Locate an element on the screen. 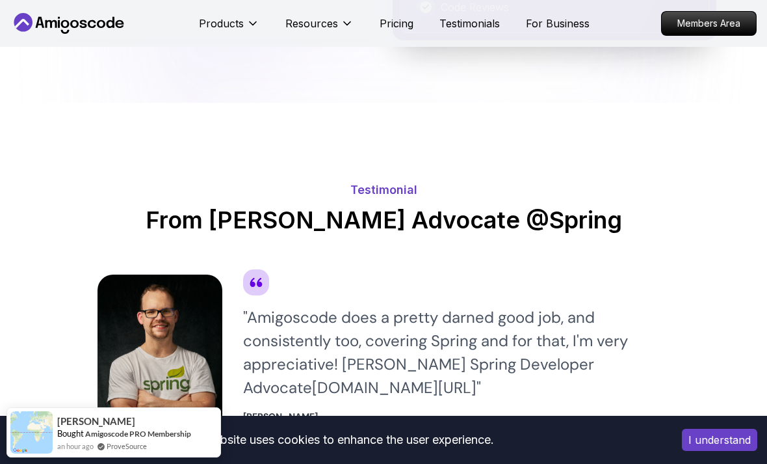 Image resolution: width=767 pixels, height=464 pixels. button: Products is located at coordinates (229, 29).